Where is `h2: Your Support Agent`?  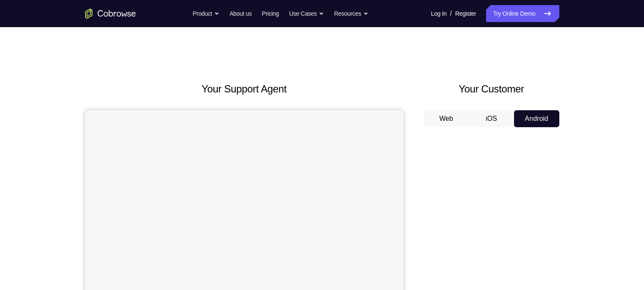
h2: Your Support Agent is located at coordinates (244, 89).